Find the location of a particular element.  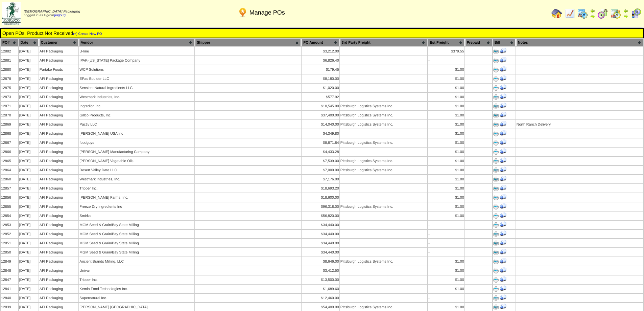

div: $3,212.00 is located at coordinates (320, 51).